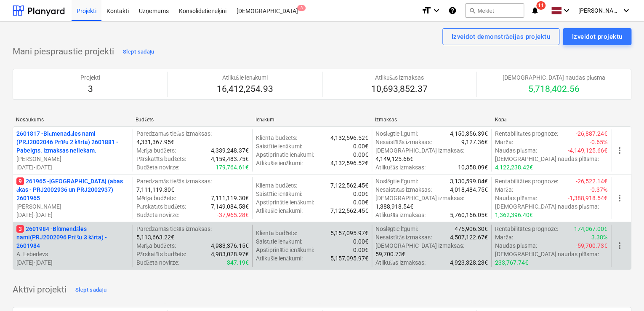  I want to click on p: -0.37%, so click(598, 190).